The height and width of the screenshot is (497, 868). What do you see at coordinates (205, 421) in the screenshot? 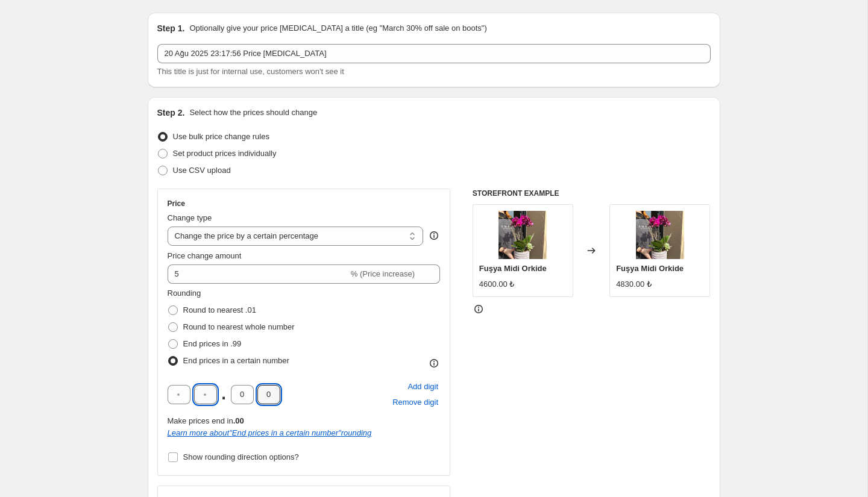
I see `span: Make prices end in` at bounding box center [205, 421].